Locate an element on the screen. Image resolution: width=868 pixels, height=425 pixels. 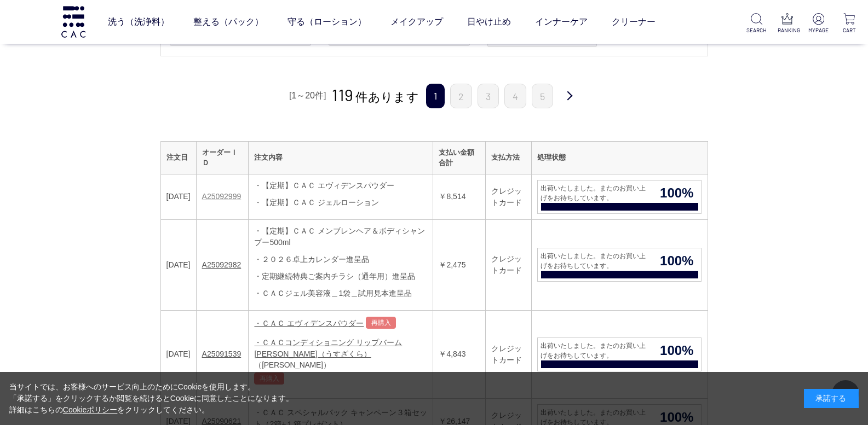
div: ・【定期】ＣＡＣ ジェルローション is located at coordinates (341, 202).